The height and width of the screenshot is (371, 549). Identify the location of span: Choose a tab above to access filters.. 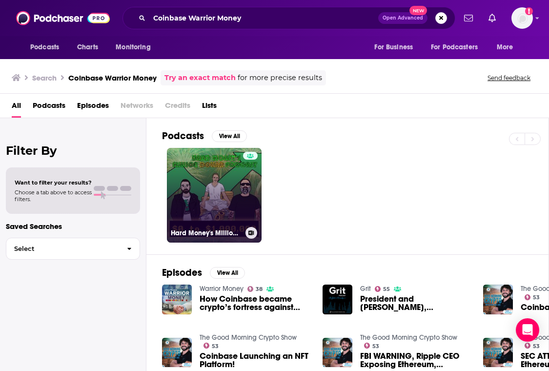
(53, 196).